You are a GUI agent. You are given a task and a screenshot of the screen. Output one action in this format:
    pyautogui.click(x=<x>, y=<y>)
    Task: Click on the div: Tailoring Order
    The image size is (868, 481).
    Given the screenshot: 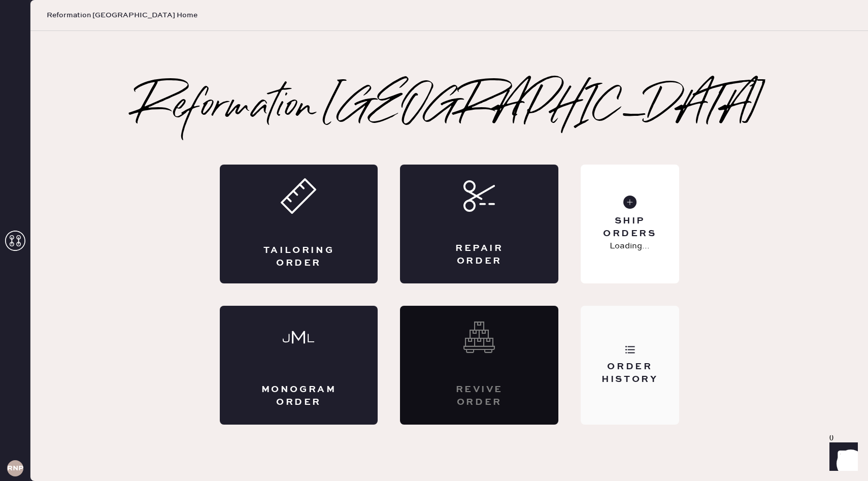 What is the action you would take?
    pyautogui.click(x=299, y=257)
    